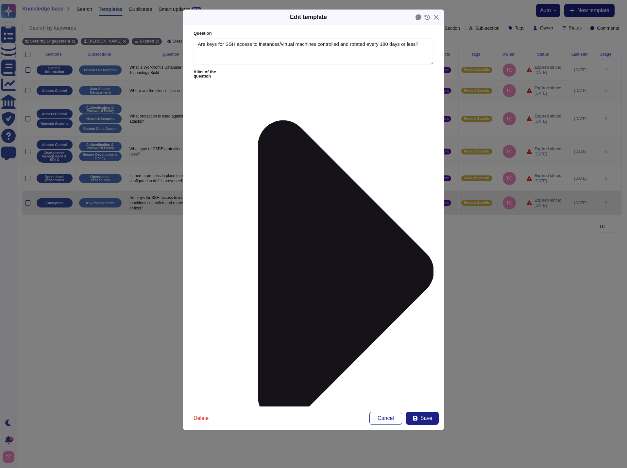  Describe the element at coordinates (201, 418) in the screenshot. I see `button: Delete` at that location.